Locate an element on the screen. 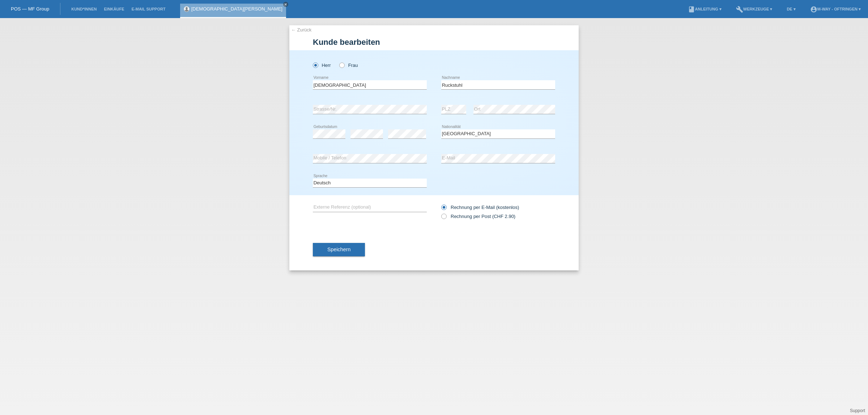 This screenshot has height=415, width=868. a: account_circlem-way - Oftringen ▾ is located at coordinates (836, 9).